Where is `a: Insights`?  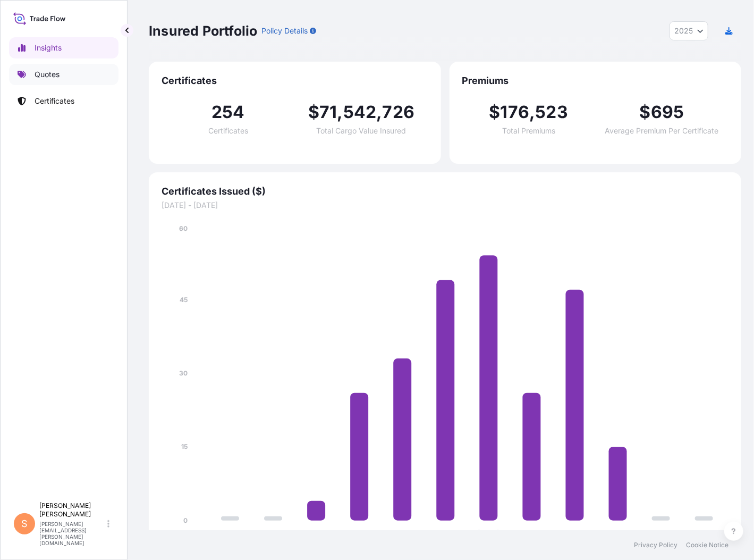
a: Insights is located at coordinates (64, 48).